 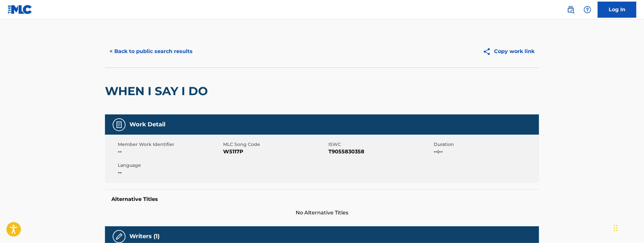 I want to click on img: Work Detail, so click(x=119, y=124).